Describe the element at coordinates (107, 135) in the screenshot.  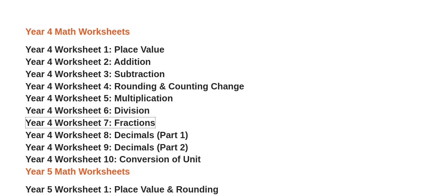
I see `span: Year 4 Worksheet 8: Decimals (Part 1)` at that location.